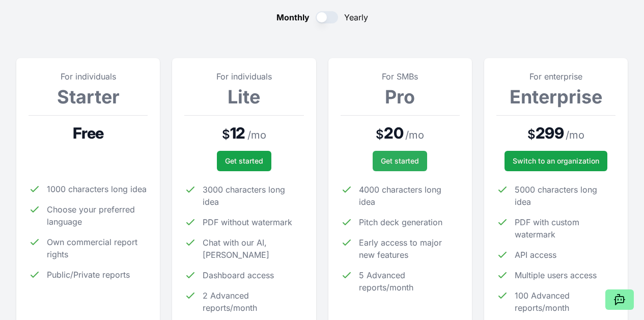  Describe the element at coordinates (238, 275) in the screenshot. I see `span: Dashboard access` at that location.